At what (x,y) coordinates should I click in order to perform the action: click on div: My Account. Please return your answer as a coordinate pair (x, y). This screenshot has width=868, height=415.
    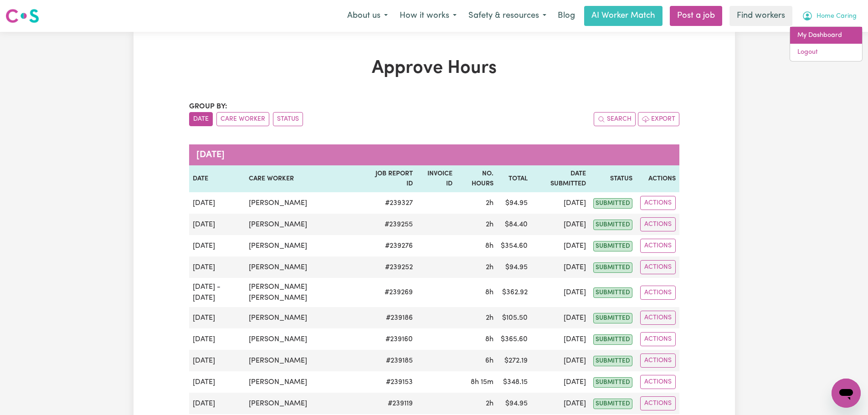
    Looking at the image, I should click on (826, 43).